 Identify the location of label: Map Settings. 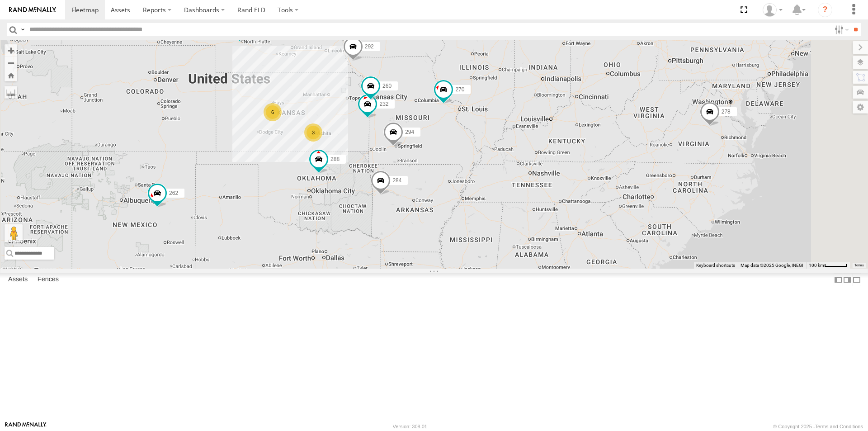
(860, 107).